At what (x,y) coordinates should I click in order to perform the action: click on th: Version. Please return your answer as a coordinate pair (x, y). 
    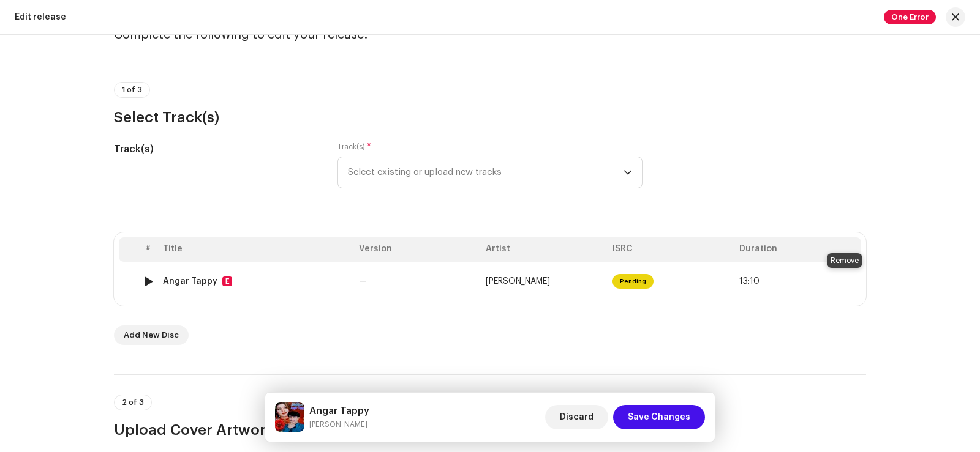
    Looking at the image, I should click on (417, 250).